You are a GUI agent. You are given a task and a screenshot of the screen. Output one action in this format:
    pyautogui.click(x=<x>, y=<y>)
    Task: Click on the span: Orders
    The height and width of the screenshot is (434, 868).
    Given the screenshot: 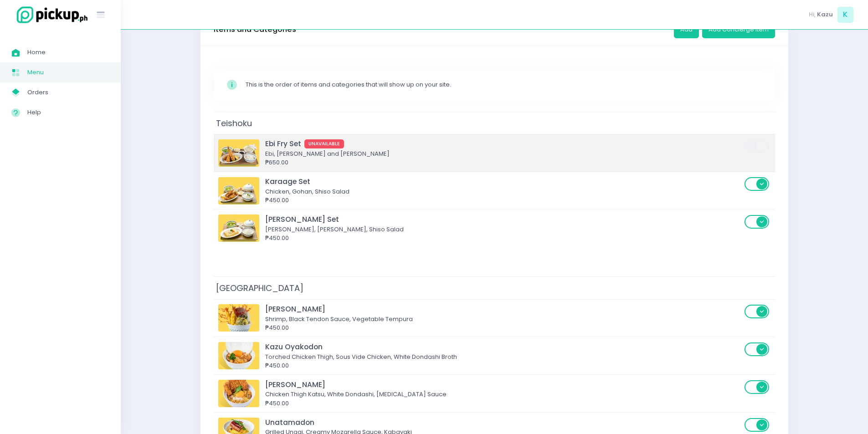 What is the action you would take?
    pyautogui.click(x=69, y=92)
    